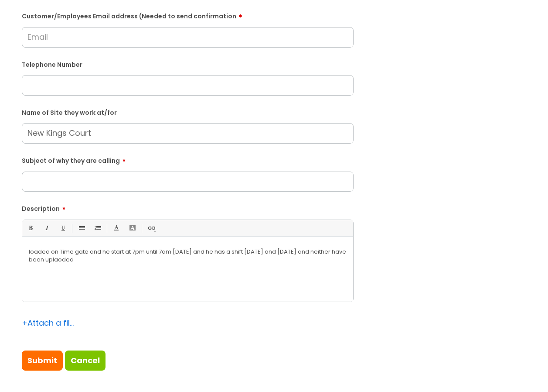  I want to click on input: Email, so click(188, 37).